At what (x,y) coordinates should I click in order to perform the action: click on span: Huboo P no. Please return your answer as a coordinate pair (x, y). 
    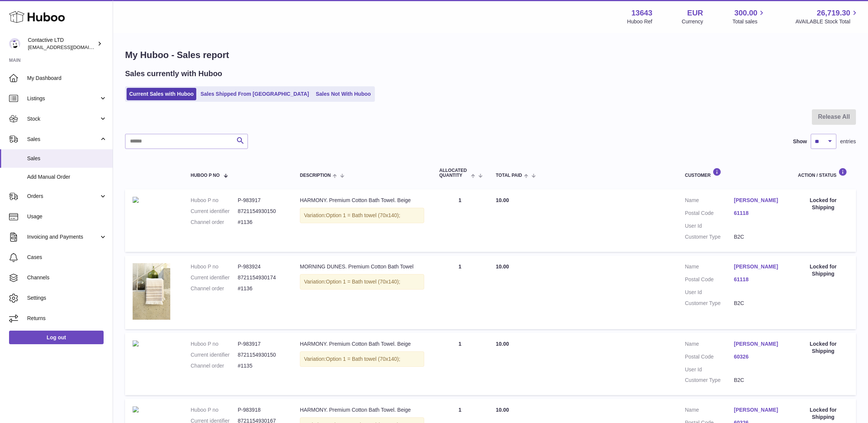
    Looking at the image, I should click on (205, 176).